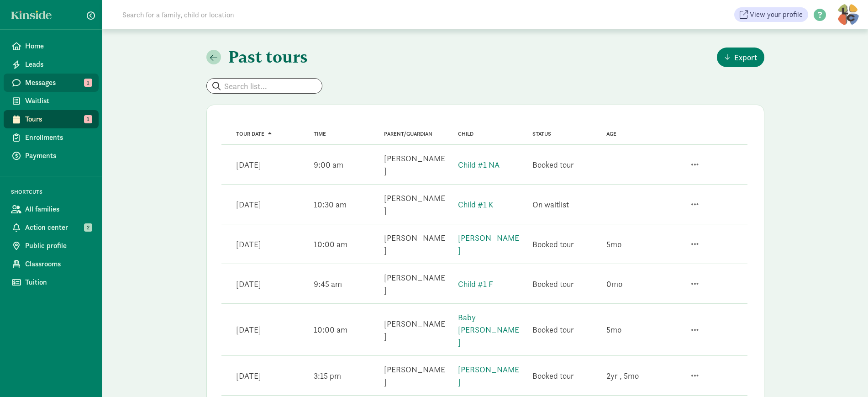 This screenshot has height=397, width=868. What do you see at coordinates (466, 134) in the screenshot?
I see `a: Child` at bounding box center [466, 134].